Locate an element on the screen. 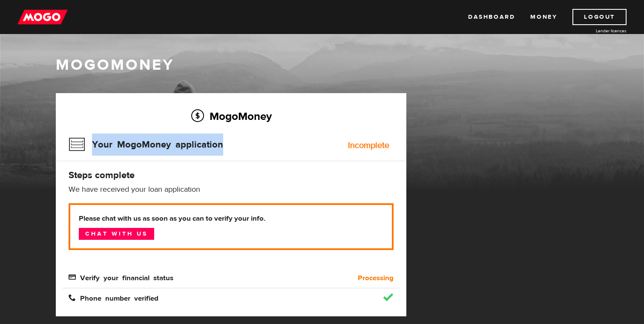 The width and height of the screenshot is (644, 324). h3: Your MogoMoney application is located at coordinates (146, 144).